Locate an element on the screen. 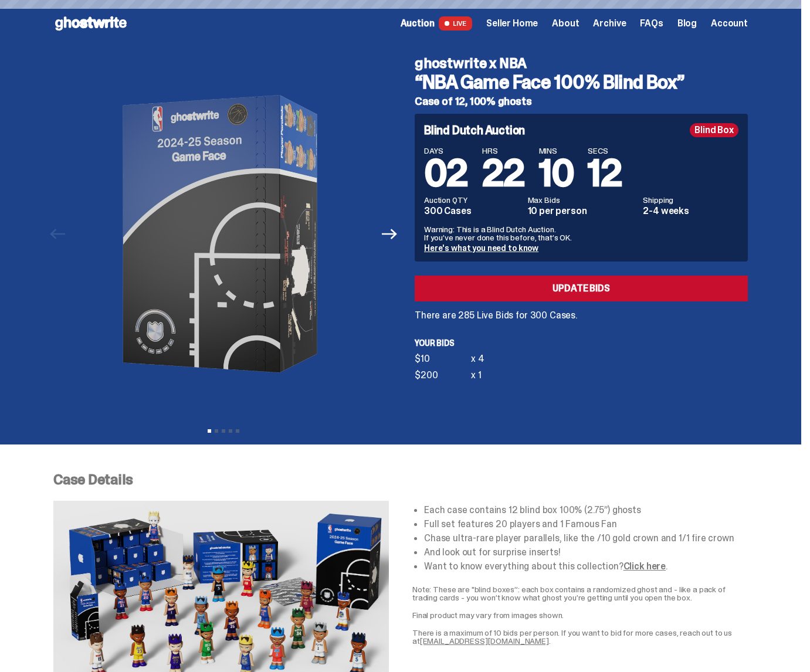  dd: 2-4 weeks is located at coordinates (691, 211).